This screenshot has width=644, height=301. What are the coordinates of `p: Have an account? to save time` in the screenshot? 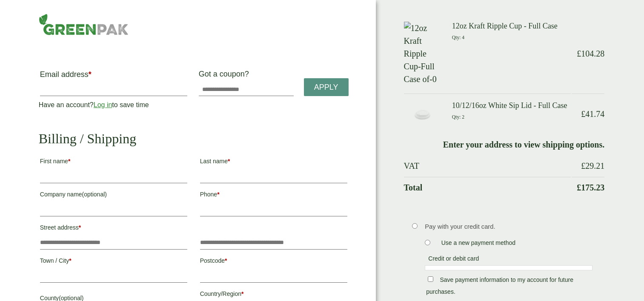 It's located at (113, 105).